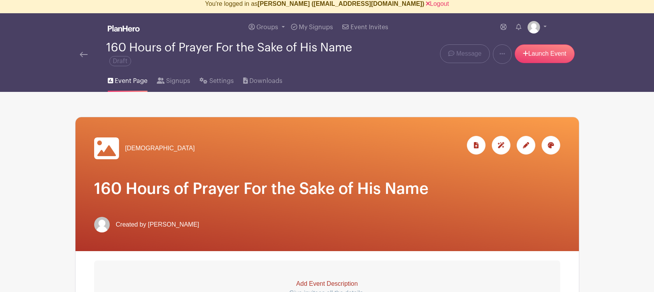  What do you see at coordinates (369, 27) in the screenshot?
I see `span: Event Invites` at bounding box center [369, 27].